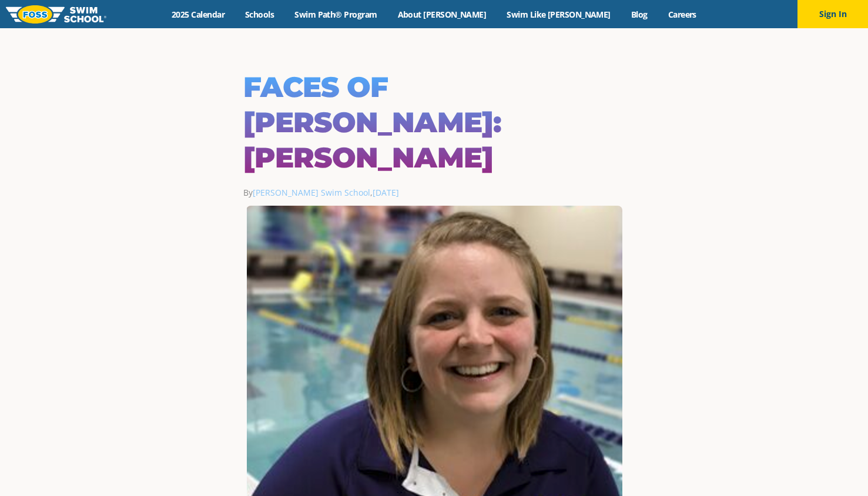 The width and height of the screenshot is (868, 496). Describe the element at coordinates (639, 14) in the screenshot. I see `a: Blog` at that location.